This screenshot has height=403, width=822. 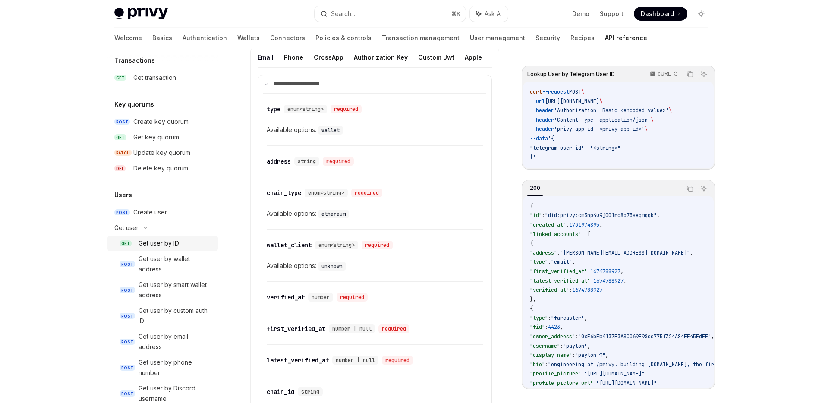 I want to click on span: DEL, so click(x=120, y=168).